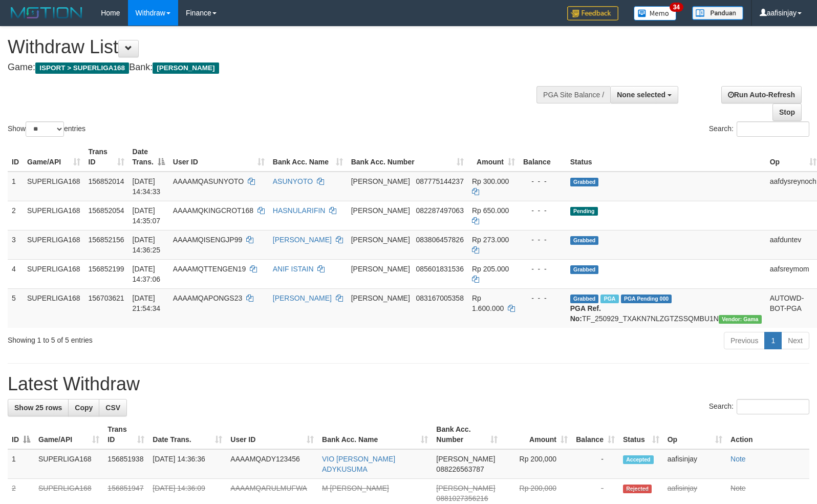  I want to click on th: Date Trans.: activate to sort column descending, so click(149, 157).